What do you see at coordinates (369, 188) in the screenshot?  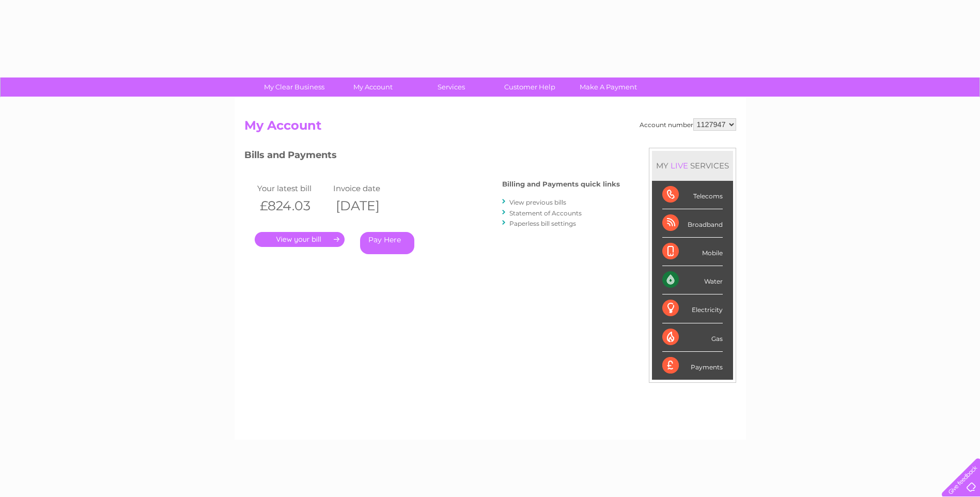 I see `td: Invoice date` at bounding box center [369, 188].